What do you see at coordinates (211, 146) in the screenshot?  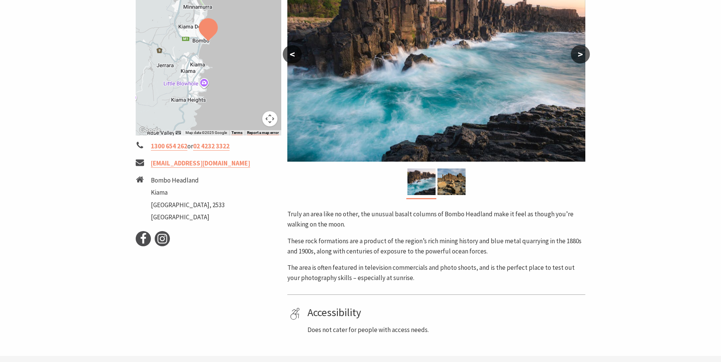 I see `a: 02 4232 3322` at bounding box center [211, 146].